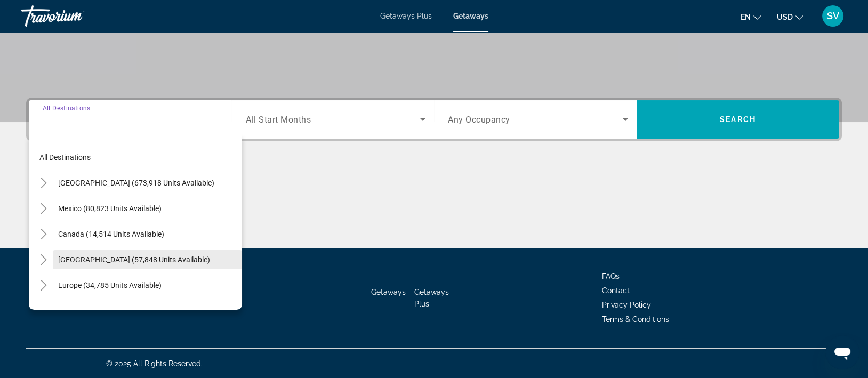 The image size is (868, 378). Describe the element at coordinates (43, 285) in the screenshot. I see `button: Toggle Europe (34,785 units available)` at that location.